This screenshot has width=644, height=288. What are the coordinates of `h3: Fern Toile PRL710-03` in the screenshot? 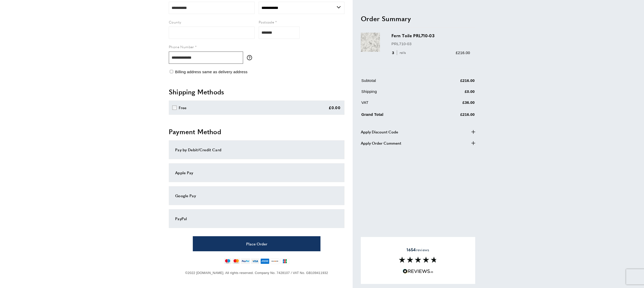 It's located at (431, 35).